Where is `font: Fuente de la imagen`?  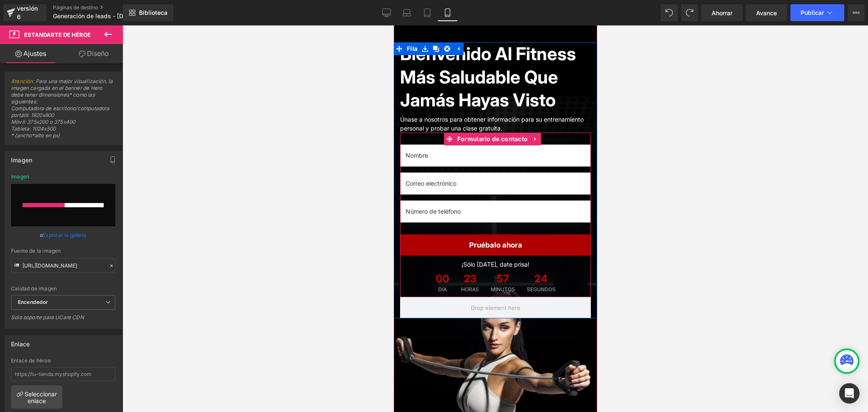
font: Fuente de la imagen is located at coordinates (36, 251).